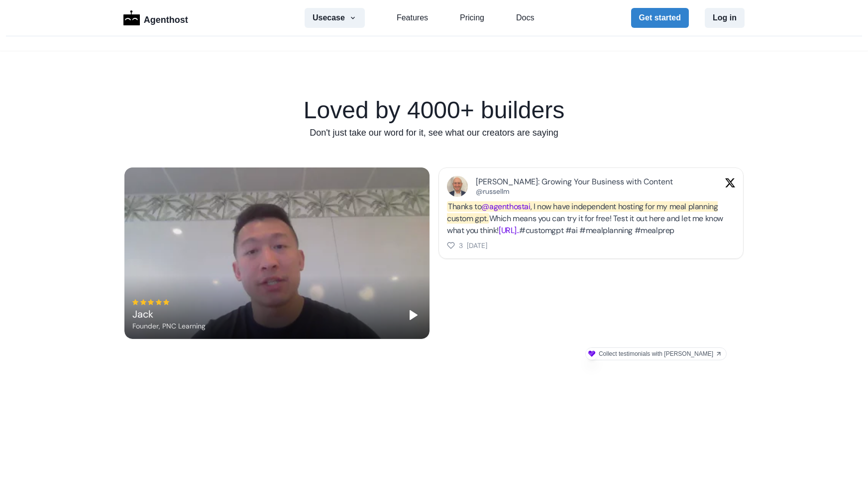  What do you see at coordinates (434, 133) in the screenshot?
I see `p: Don't just take our word for it, see what our creators are saying` at bounding box center [434, 133].